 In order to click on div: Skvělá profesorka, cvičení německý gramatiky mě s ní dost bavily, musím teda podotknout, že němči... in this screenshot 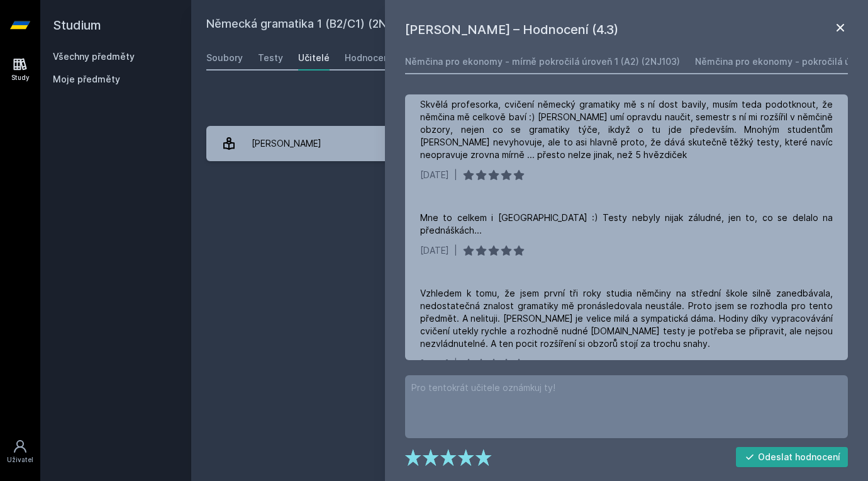, I will do `click(627, 129)`.